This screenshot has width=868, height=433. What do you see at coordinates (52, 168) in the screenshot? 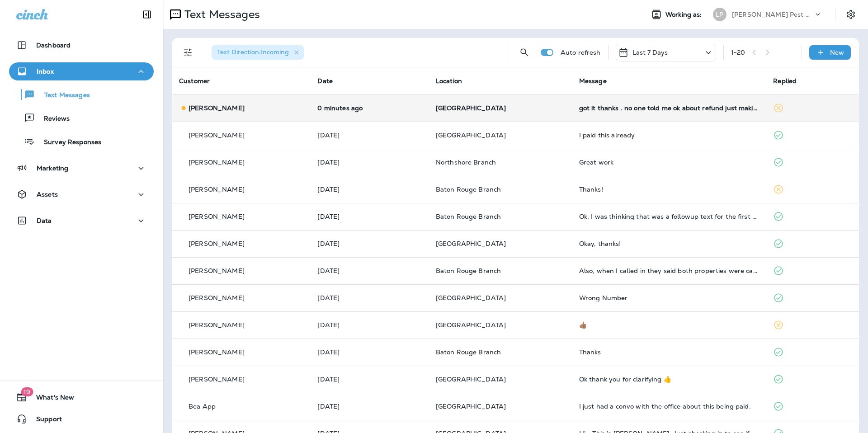
I see `p: Marketing` at bounding box center [52, 168].